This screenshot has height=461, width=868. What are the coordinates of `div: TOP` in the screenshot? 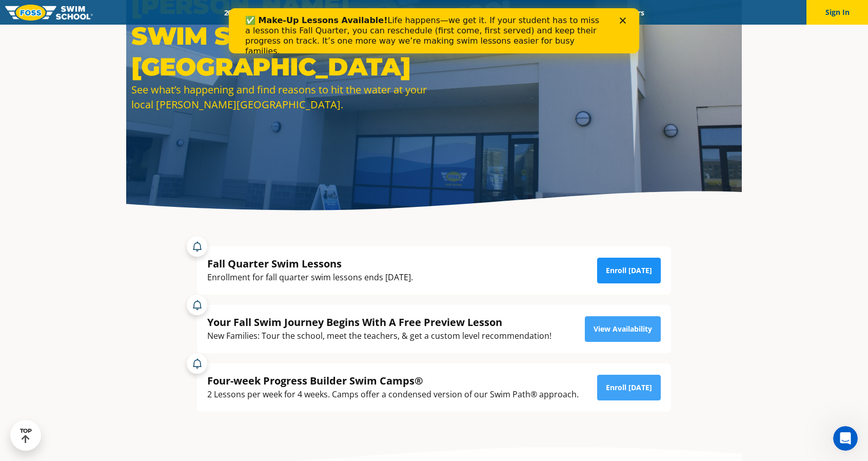 It's located at (26, 435).